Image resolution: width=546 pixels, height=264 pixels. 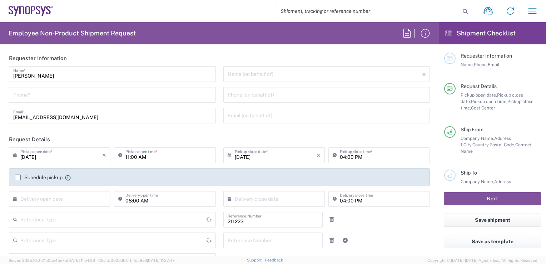 I want to click on h2: Employee Non-Product Shipment Request, so click(x=72, y=33).